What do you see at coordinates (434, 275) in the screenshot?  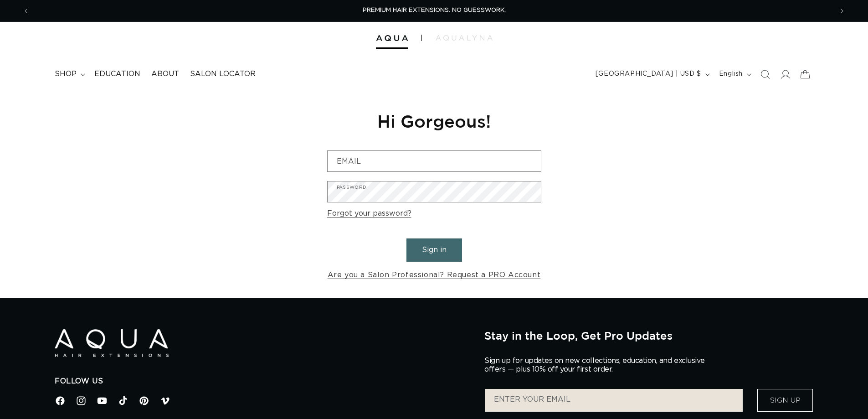 I see `a: Are you a Salon Professional? Request a PRO Account` at bounding box center [434, 275].